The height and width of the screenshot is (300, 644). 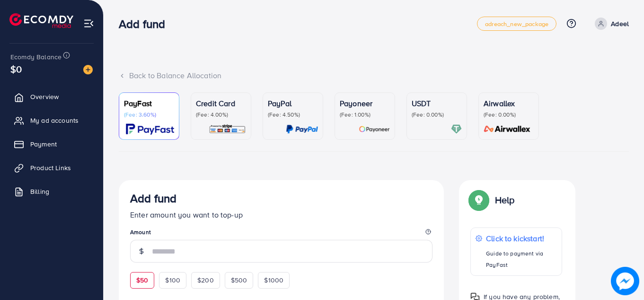 I want to click on p: Adeel, so click(x=619, y=24).